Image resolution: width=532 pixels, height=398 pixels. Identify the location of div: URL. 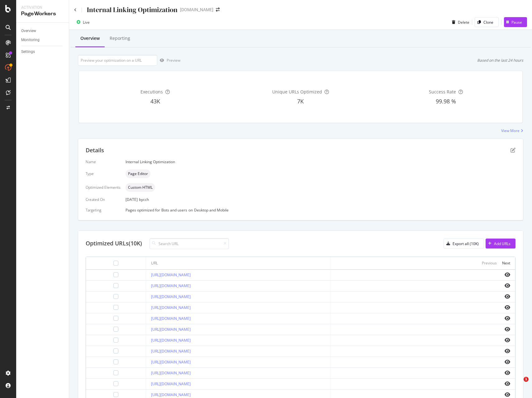
(154, 263).